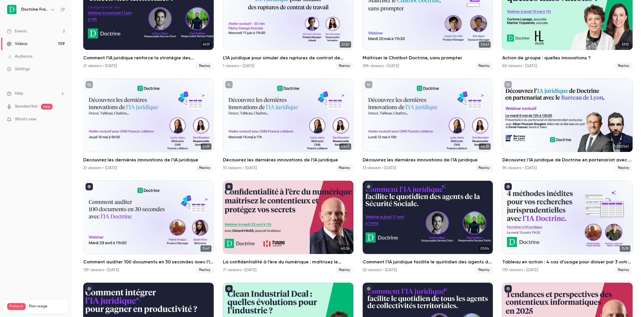  What do you see at coordinates (625, 249) in the screenshot?
I see `span: 31:39` at bounding box center [625, 249].